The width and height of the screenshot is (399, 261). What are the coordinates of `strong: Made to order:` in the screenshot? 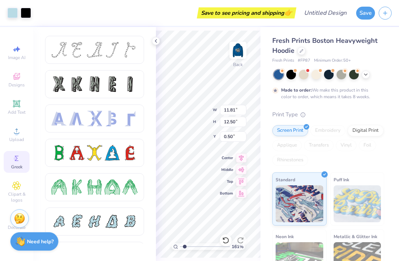 It's located at (296, 90).